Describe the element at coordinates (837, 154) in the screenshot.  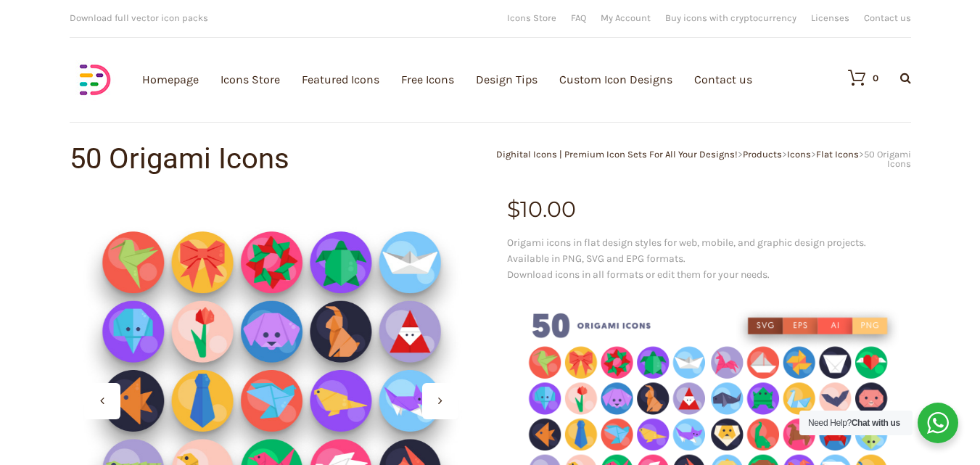
I see `a: Flat Icons` at that location.